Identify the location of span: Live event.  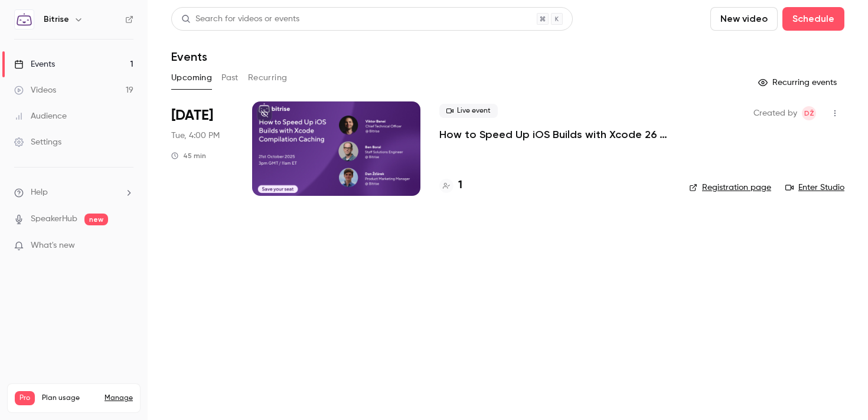
(468, 111).